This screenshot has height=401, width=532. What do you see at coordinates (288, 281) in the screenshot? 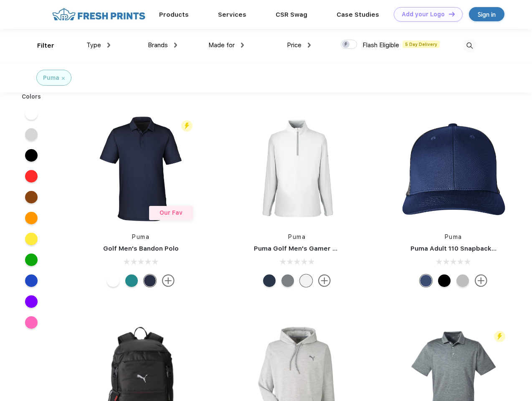
I see `div: Quiet Shade` at bounding box center [288, 281].